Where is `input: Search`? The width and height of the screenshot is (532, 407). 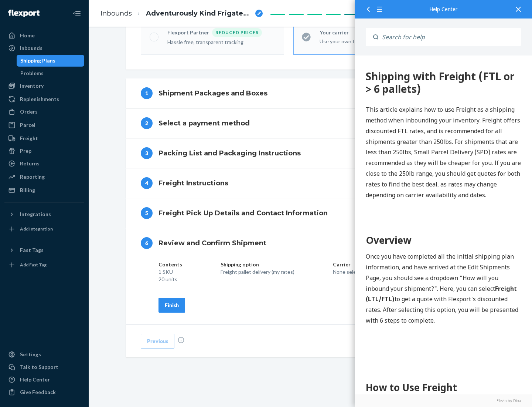
input: Search is located at coordinates (450, 37).